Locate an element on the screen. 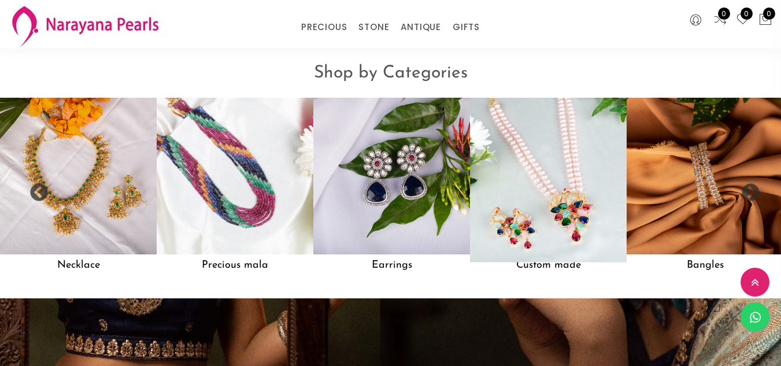 The width and height of the screenshot is (781, 366). h5: Custom made is located at coordinates (548, 265).